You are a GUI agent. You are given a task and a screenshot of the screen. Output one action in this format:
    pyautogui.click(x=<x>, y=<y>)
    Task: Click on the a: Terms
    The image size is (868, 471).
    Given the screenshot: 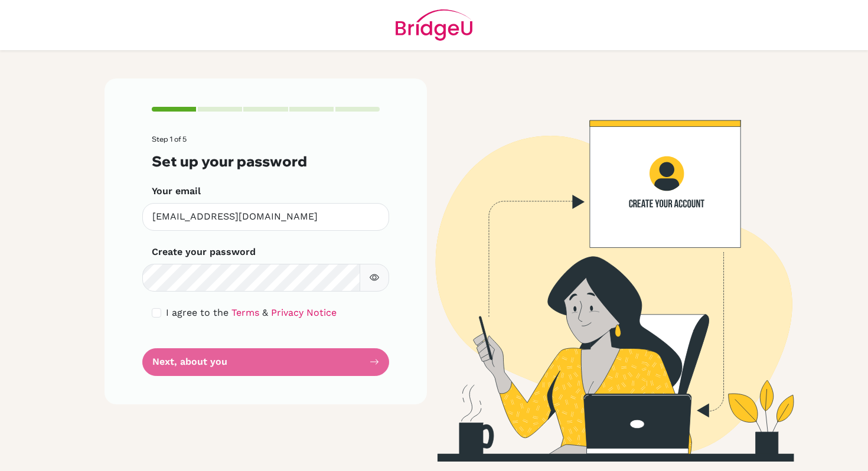 What is the action you would take?
    pyautogui.click(x=245, y=312)
    